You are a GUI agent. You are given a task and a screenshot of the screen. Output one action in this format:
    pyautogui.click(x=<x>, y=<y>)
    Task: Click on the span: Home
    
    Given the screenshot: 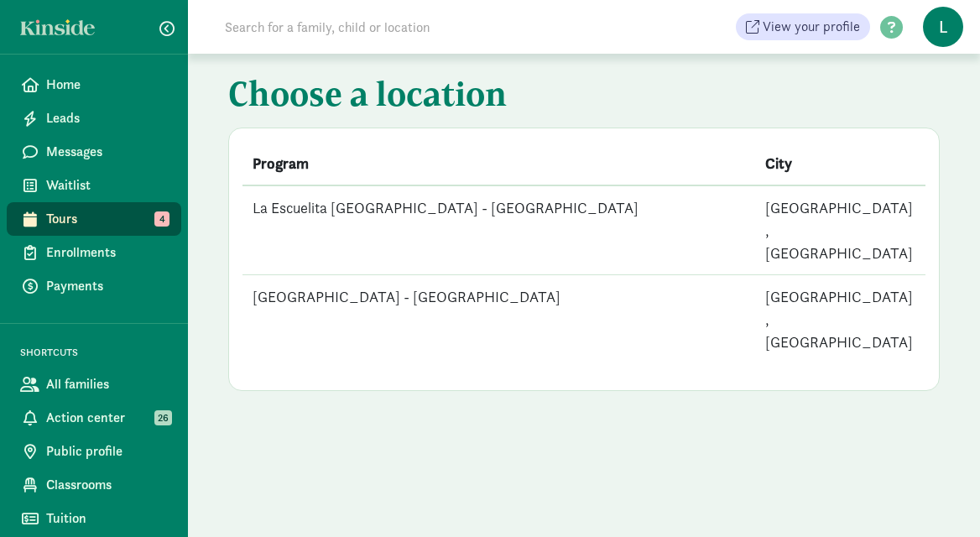 What is the action you would take?
    pyautogui.click(x=107, y=85)
    